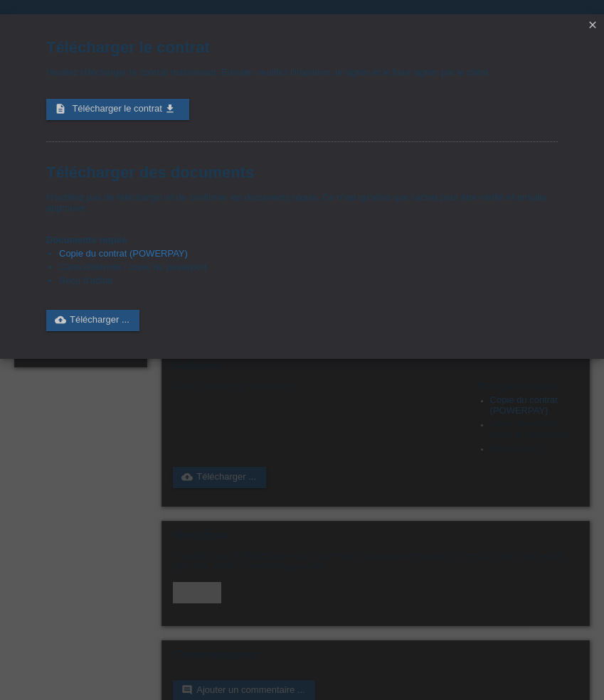 The height and width of the screenshot is (700, 604). I want to click on li: Carte d'identité / copie du passeport, so click(308, 268).